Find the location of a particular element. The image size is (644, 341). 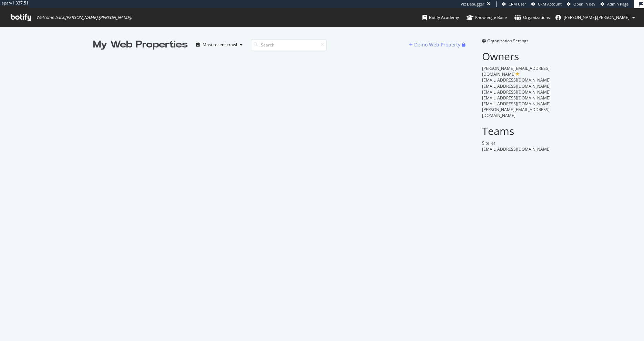

a: Demo Web Property is located at coordinates (435, 44).